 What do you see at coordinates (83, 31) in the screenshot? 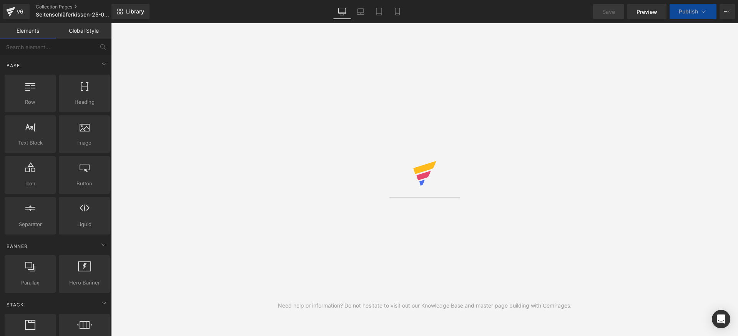
I see `a: Global Style` at bounding box center [83, 31].